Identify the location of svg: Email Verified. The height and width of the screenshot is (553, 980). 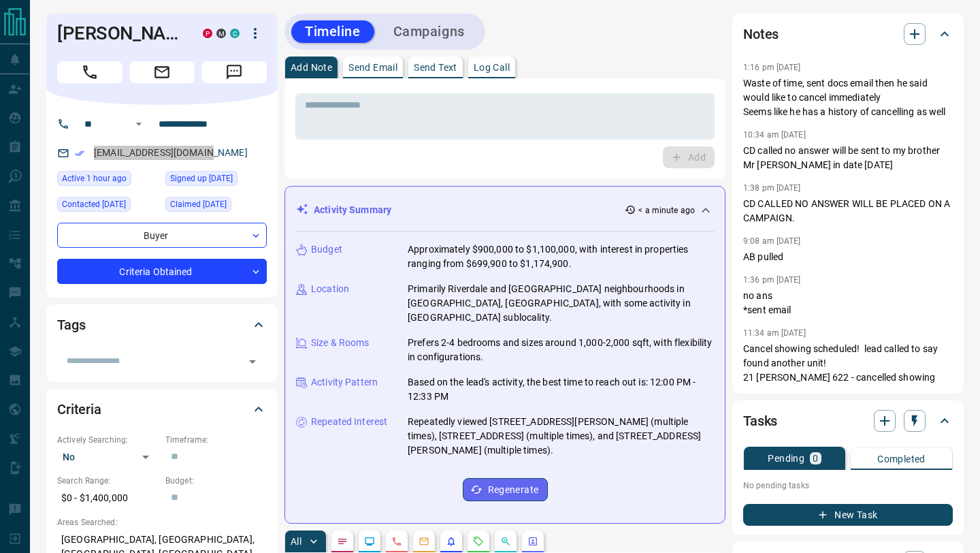
(80, 153).